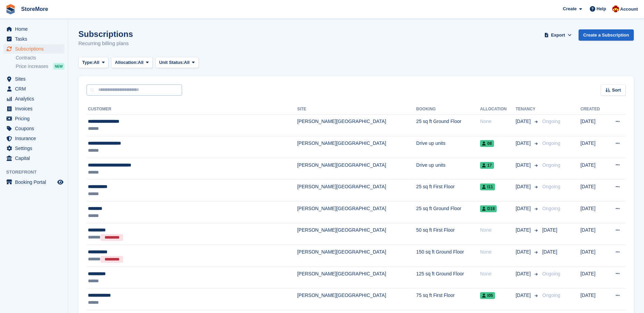 The image size is (644, 313). Describe the element at coordinates (105, 43) in the screenshot. I see `p: Recurring billing plans` at that location.